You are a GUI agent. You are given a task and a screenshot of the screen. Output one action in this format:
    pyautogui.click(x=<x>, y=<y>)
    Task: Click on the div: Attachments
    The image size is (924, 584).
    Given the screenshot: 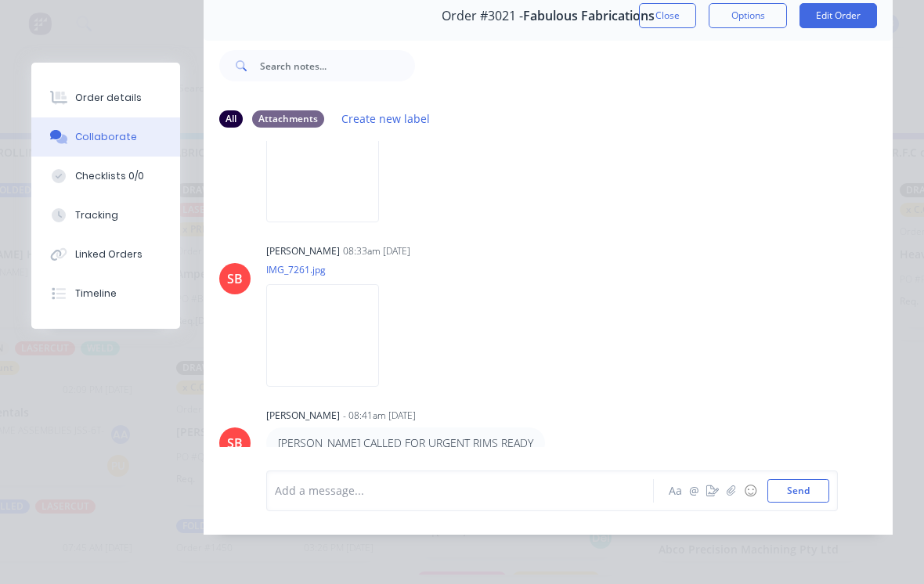 What is the action you would take?
    pyautogui.click(x=288, y=119)
    